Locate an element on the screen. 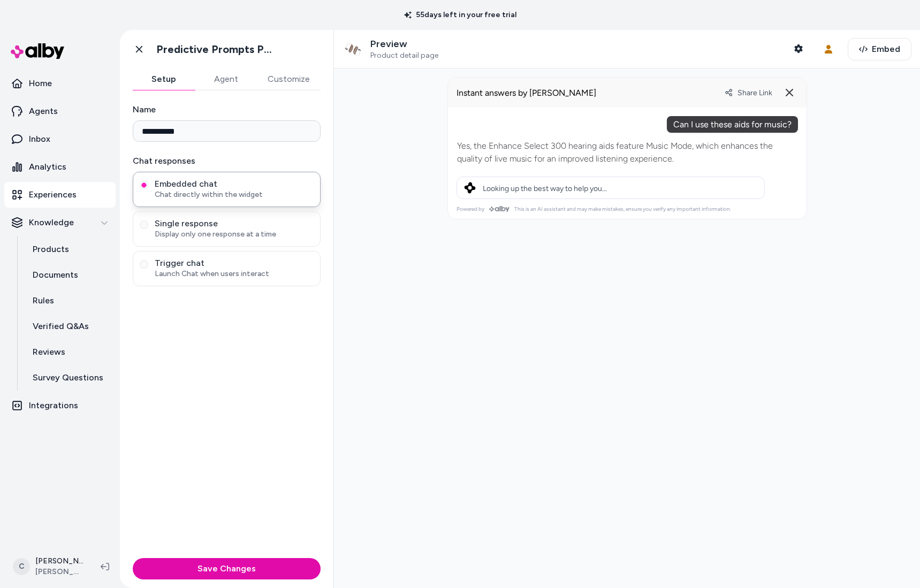 Image resolution: width=920 pixels, height=588 pixels. p: Documents is located at coordinates (55, 275).